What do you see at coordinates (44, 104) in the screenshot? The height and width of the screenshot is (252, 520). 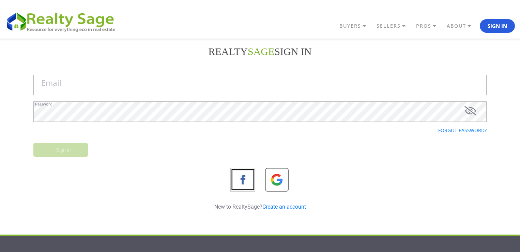 I see `label: Password` at bounding box center [44, 104].